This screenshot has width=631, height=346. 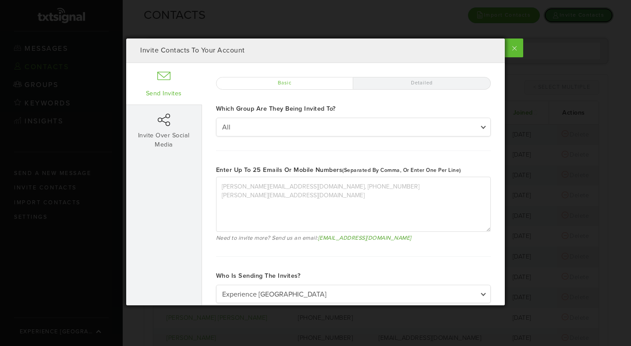 I want to click on label: Which group are they being invited to?, so click(x=276, y=109).